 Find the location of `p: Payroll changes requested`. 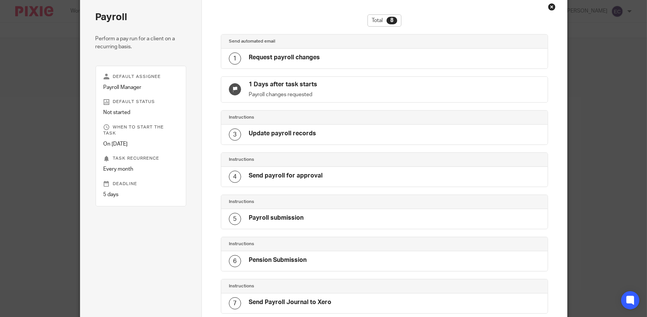

p: Payroll changes requested is located at coordinates (316, 95).